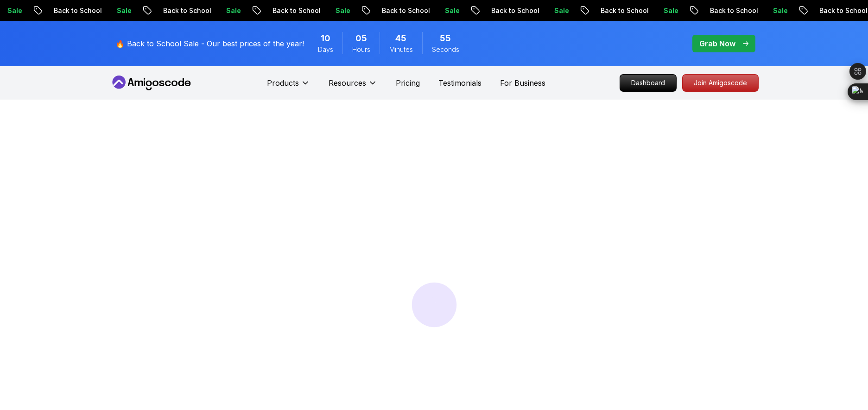 The image size is (868, 410). Describe the element at coordinates (717, 44) in the screenshot. I see `p: Grab Now` at that location.